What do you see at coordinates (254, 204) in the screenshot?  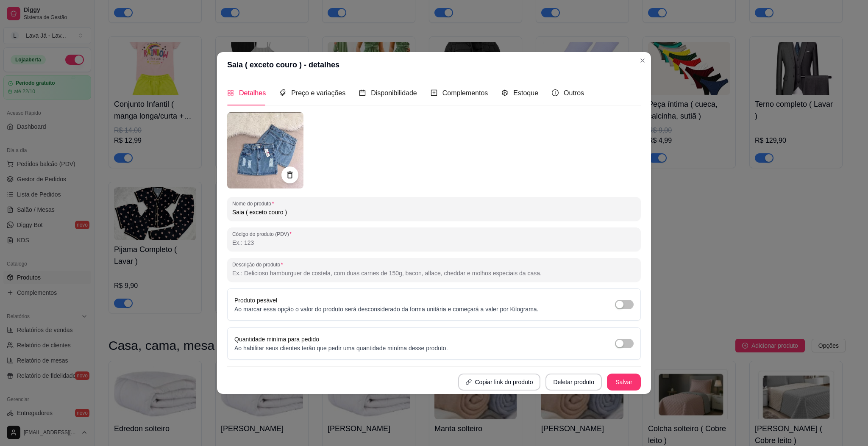 I see `label: Nome do produto` at bounding box center [254, 204].